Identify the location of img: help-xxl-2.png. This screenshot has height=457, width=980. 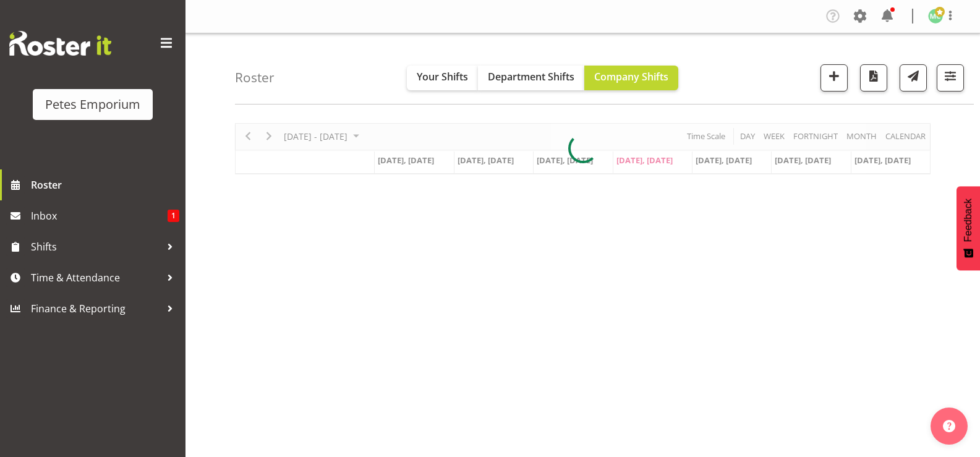
(948, 425).